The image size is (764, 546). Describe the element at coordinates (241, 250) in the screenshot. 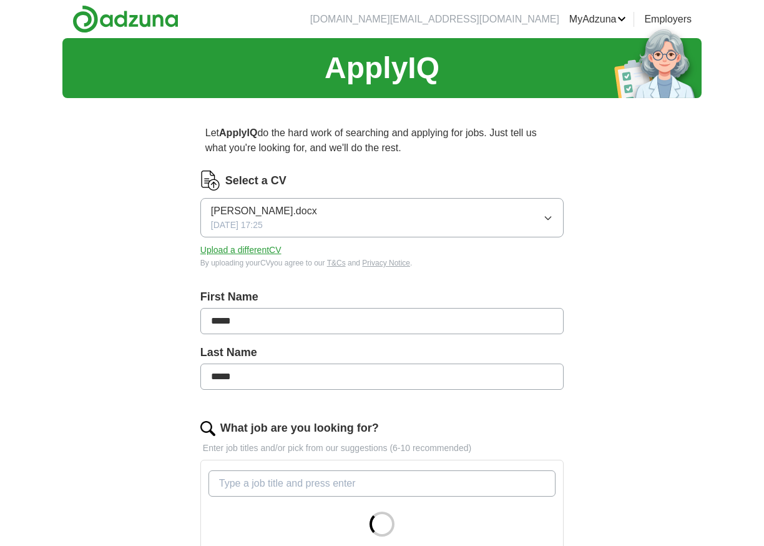

I see `button: Upload a differentCV` at that location.